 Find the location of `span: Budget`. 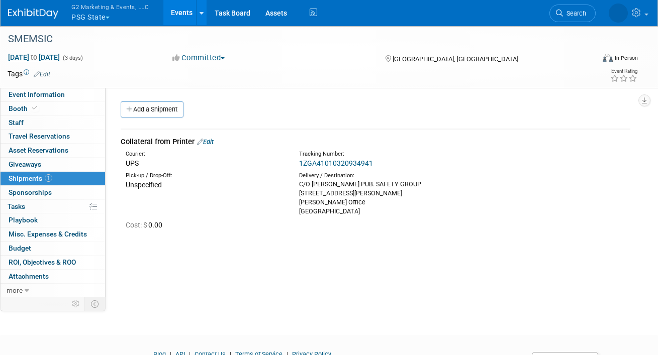

span: Budget is located at coordinates (20, 248).